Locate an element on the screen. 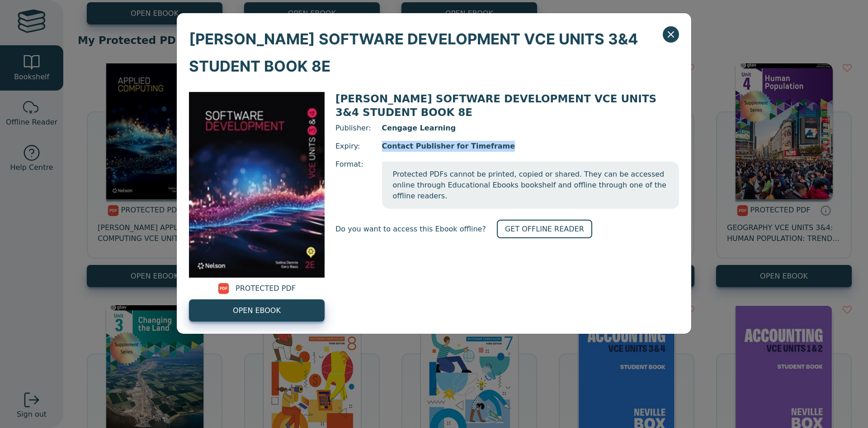 The height and width of the screenshot is (428, 868). a: GET OFFLINE READER is located at coordinates (545, 229).